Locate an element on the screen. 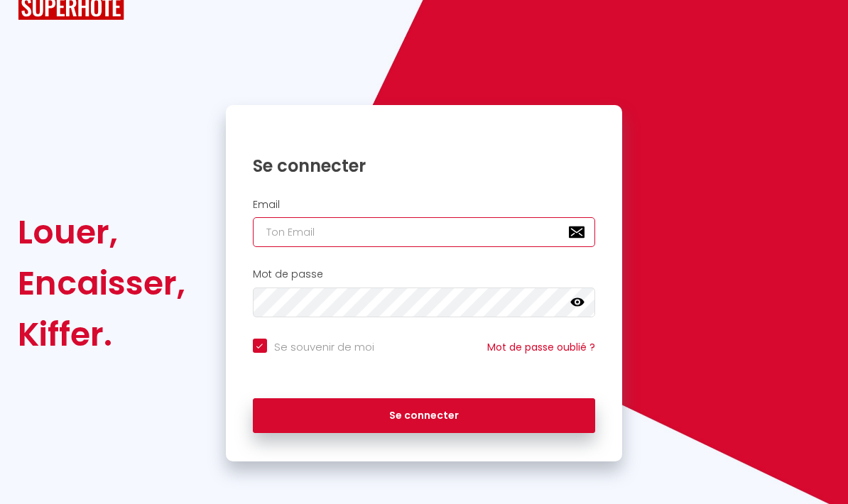  input: Ton Email is located at coordinates (424, 232).